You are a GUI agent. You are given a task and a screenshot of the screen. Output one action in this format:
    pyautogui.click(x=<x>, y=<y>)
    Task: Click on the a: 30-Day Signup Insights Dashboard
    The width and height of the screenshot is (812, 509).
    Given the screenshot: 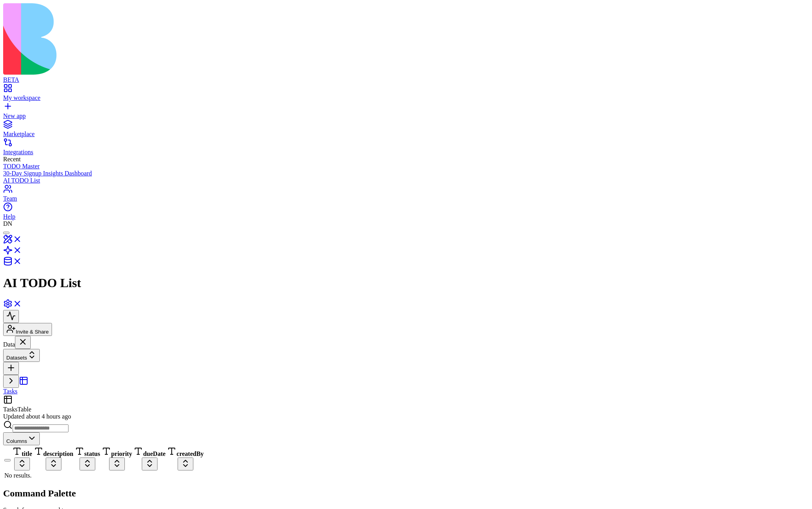 What is the action you would take?
    pyautogui.click(x=406, y=174)
    